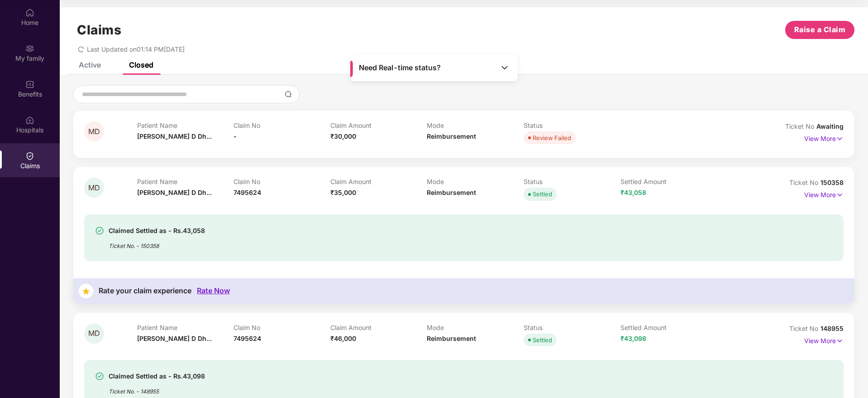 Image resolution: width=868 pixels, height=398 pixels. Describe the element at coordinates (30, 49) in the screenshot. I see `img: svg+xml;base64,PHN2ZyB3aWR0aD0iMjAiIGhlaWdodD0iMjAiIHZpZXdCb3g9IjAgMCAyMCAyMCIgZmlsbD0ibm9uZSIgeG...` at that location.